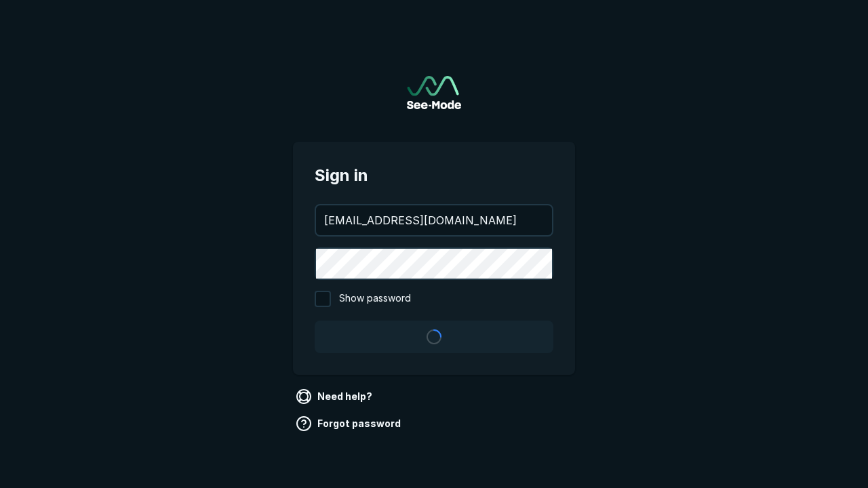 The image size is (868, 488). What do you see at coordinates (434, 92) in the screenshot?
I see `a: Go to sign in` at bounding box center [434, 92].